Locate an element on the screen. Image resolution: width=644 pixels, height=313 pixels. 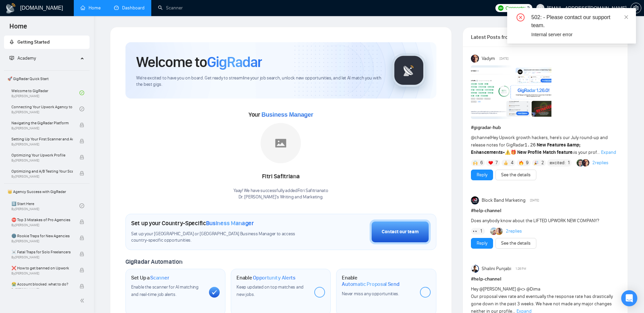
img: Block Band Marketing is located at coordinates (475, 200).